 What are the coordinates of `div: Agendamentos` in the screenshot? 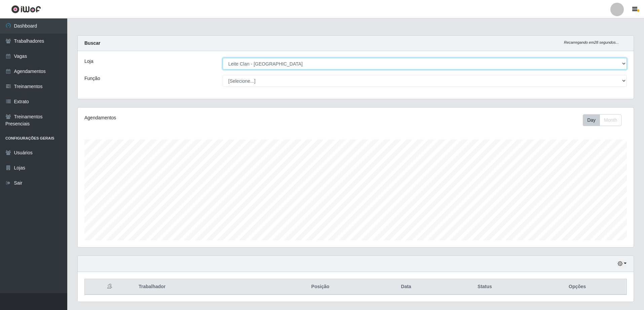 It's located at (194, 118).